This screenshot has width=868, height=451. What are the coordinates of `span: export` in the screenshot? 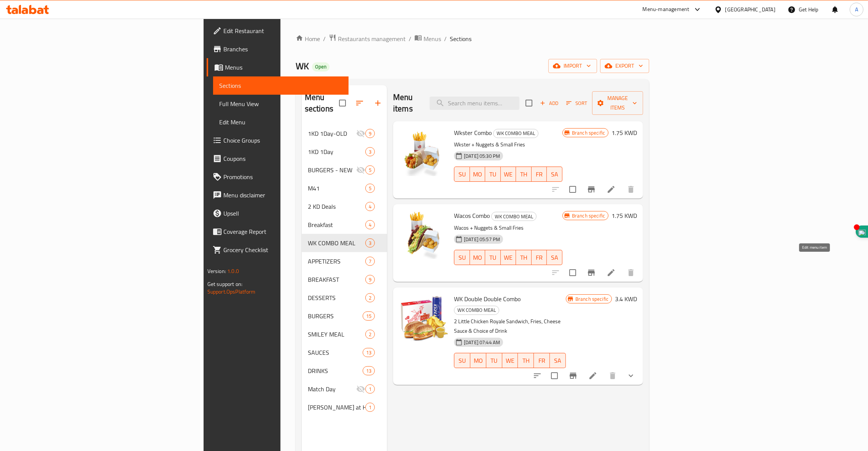 It's located at (624, 66).